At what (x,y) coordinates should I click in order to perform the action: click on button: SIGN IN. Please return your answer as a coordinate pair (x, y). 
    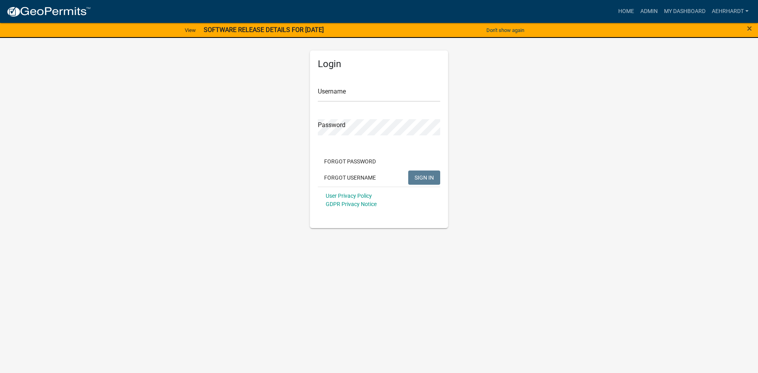
    Looking at the image, I should click on (424, 178).